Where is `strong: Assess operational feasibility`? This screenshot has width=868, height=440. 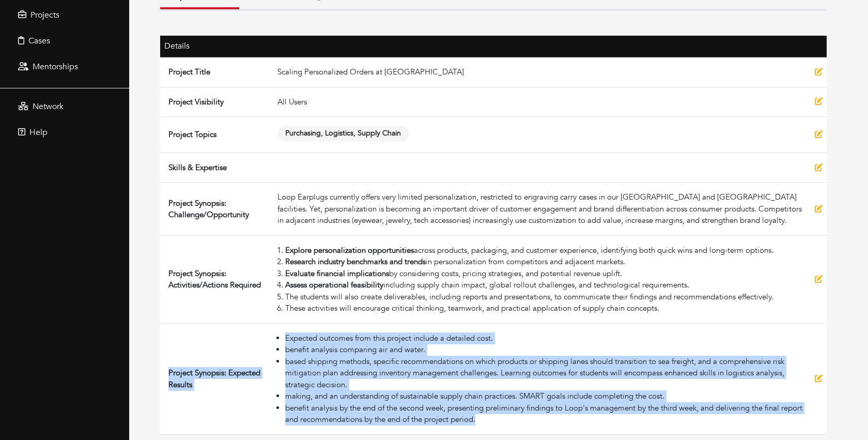 strong: Assess operational feasibility is located at coordinates (335, 285).